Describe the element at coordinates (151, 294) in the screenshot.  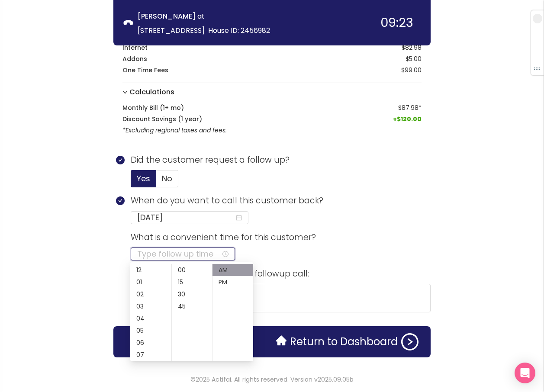
I see `div: 02` at that location.